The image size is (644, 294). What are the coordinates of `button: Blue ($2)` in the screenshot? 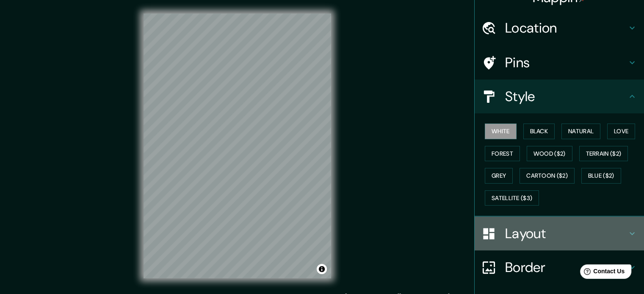 It's located at (601, 176).